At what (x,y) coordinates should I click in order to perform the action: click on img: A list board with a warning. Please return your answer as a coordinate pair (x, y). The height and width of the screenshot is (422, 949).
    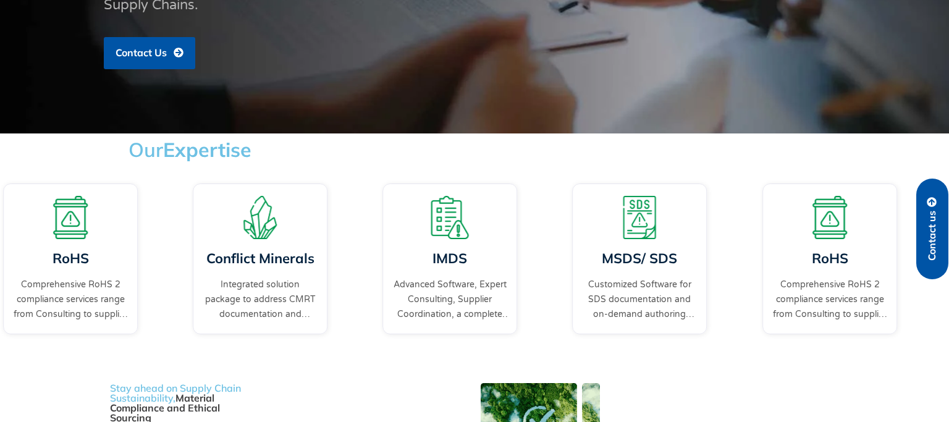
    Looking at the image, I should click on (450, 217).